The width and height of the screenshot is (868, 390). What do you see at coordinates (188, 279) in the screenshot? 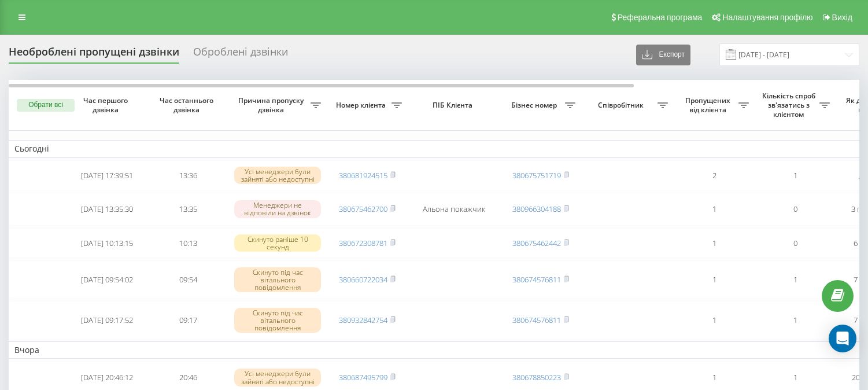
I see `td: 09:54` at bounding box center [188, 279].